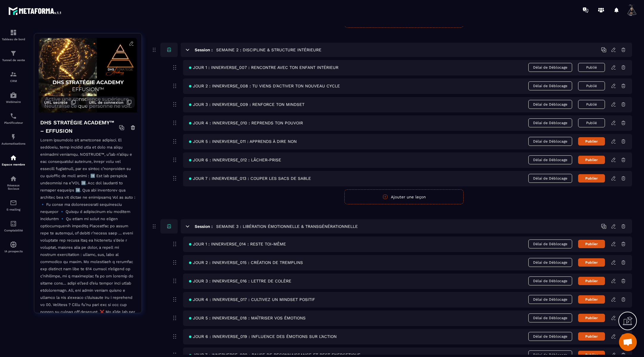 This screenshot has width=644, height=357. I want to click on button: URL secrète, so click(60, 102).